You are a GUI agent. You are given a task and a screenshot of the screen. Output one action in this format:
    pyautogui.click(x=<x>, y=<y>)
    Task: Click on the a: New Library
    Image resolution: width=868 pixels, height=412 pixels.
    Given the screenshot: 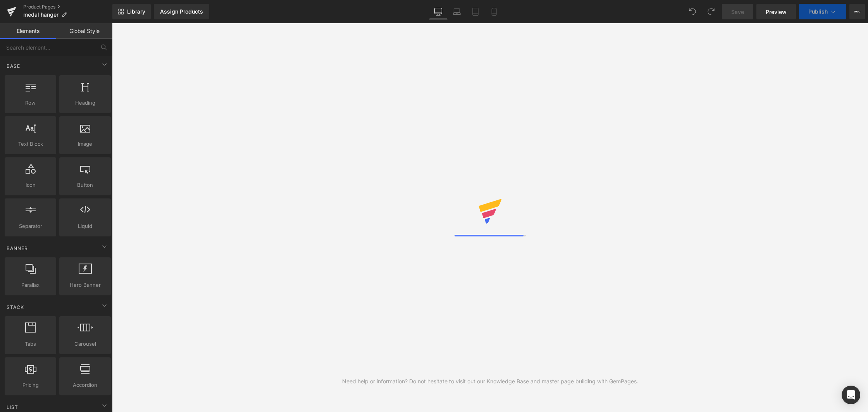 What is the action you would take?
    pyautogui.click(x=131, y=11)
    